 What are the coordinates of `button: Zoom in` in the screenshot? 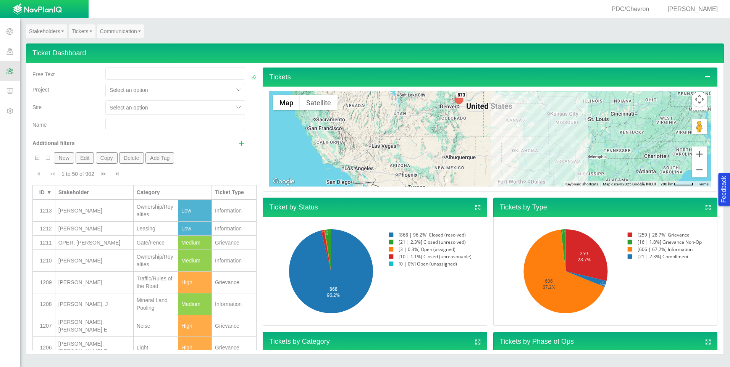 It's located at (699, 154).